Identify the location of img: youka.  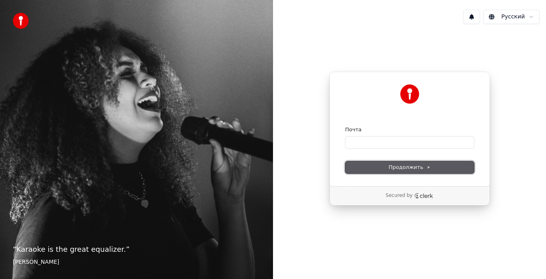
(21, 21).